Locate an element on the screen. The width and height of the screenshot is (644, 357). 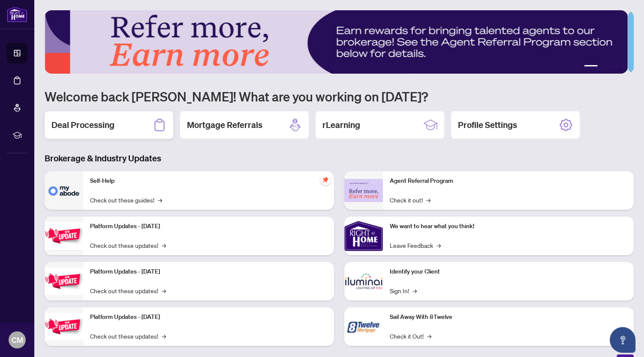
button: 1 is located at coordinates (579, 67).